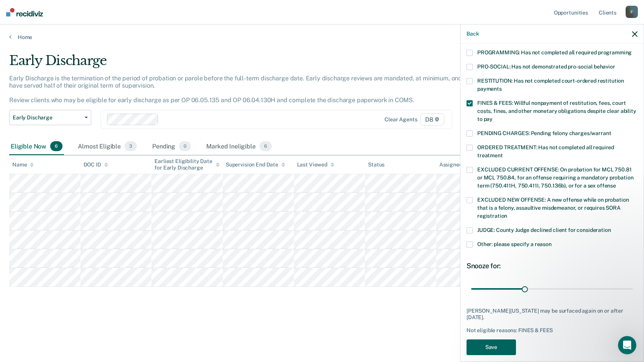 The width and height of the screenshot is (644, 362). What do you see at coordinates (247, 89) in the screenshot?
I see `p: Early Discharge is the termination of the period of probation or parole before the full-term disc...` at bounding box center [247, 89].